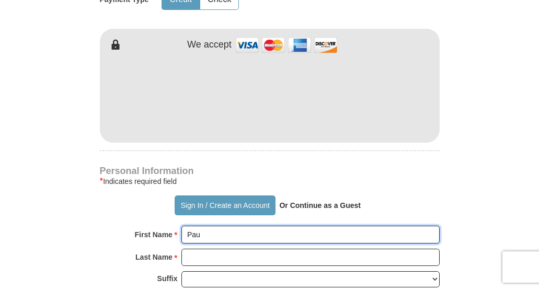 The height and width of the screenshot is (290, 539). What do you see at coordinates (225, 205) in the screenshot?
I see `button: Sign In / Create an Account` at bounding box center [225, 205].